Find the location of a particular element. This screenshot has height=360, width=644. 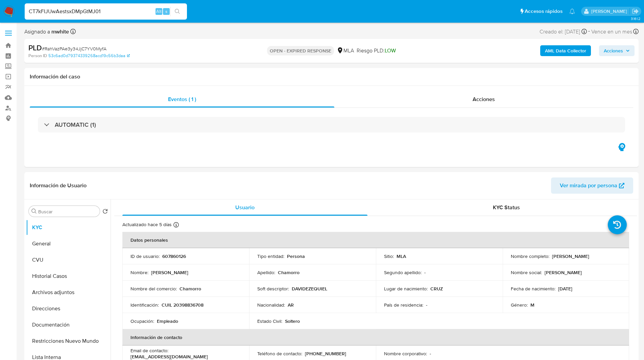

p: Nombre : is located at coordinates (139, 273).